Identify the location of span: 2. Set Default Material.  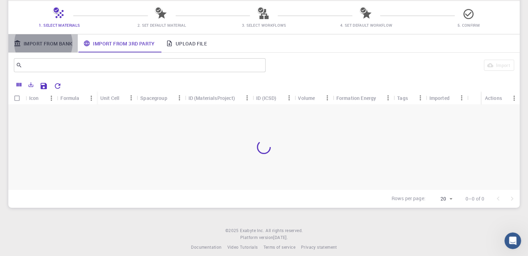
(162, 25).